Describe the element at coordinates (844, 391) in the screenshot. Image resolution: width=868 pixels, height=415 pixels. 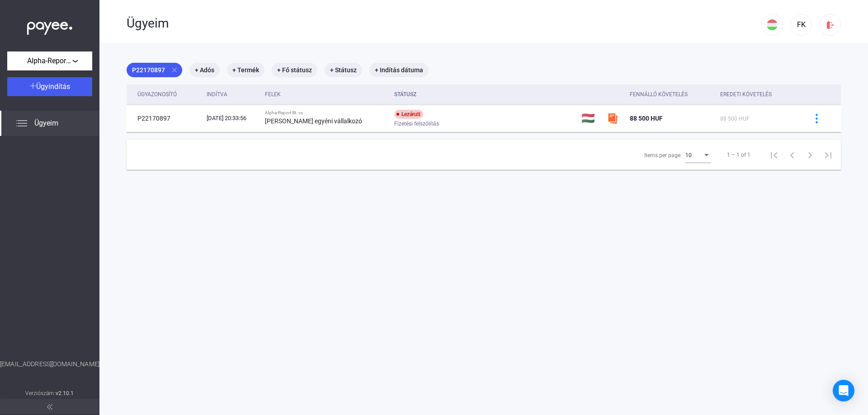
I see `div: Open Intercom Messenger` at that location.